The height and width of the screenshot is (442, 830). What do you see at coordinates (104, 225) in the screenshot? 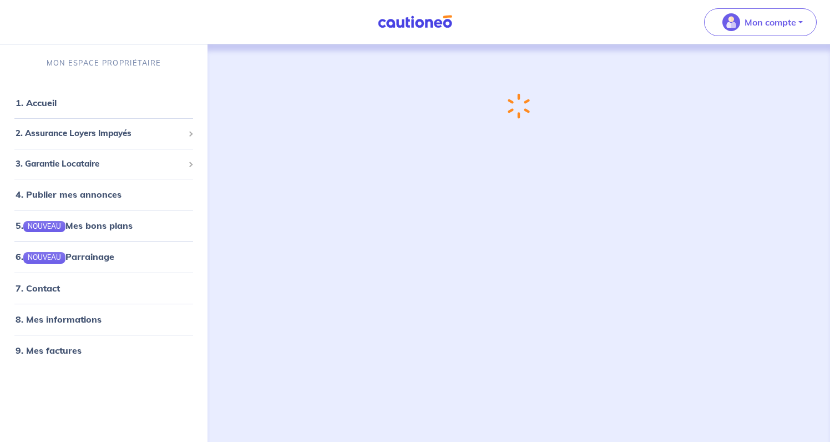
I see `div: 5.NOUVEAUMes bons plans` at bounding box center [104, 225].